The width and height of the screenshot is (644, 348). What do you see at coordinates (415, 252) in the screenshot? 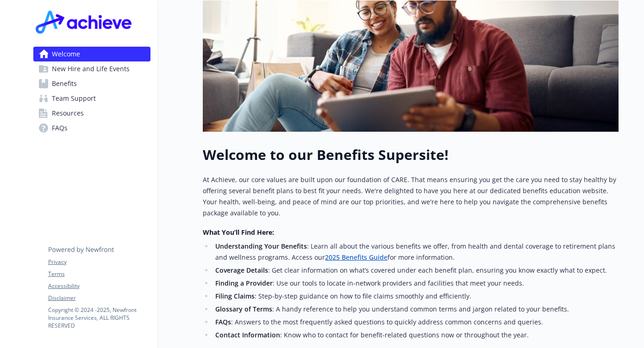
I see `li: : Learn all about the various benefits we offer, from health and dental coverage to retirement pl...` at bounding box center [415, 252].